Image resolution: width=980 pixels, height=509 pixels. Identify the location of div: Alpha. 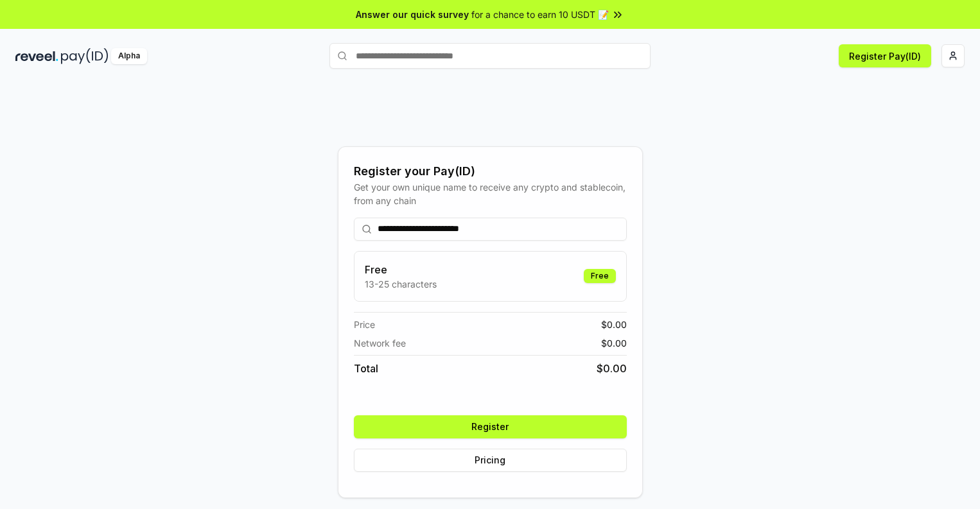
(129, 56).